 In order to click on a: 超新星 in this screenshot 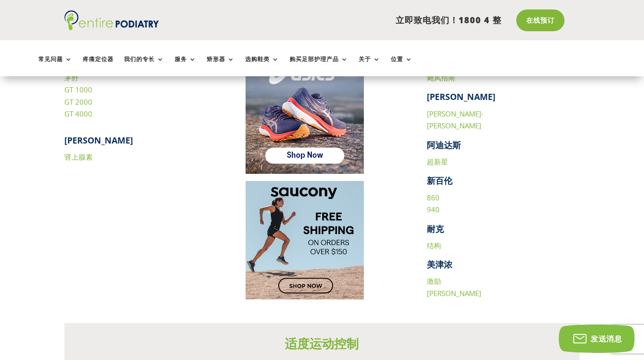, I will do `click(437, 161)`.